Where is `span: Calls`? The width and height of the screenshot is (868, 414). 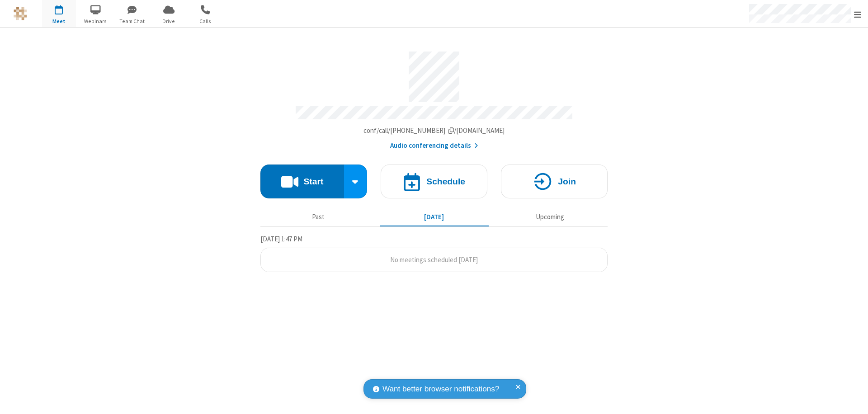 span: Calls is located at coordinates (205, 21).